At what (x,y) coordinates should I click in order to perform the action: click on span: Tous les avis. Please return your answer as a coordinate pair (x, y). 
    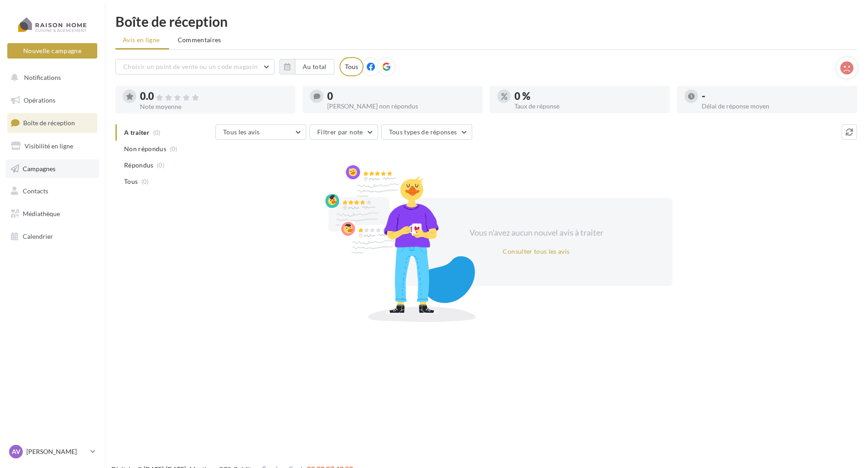
    Looking at the image, I should click on (241, 132).